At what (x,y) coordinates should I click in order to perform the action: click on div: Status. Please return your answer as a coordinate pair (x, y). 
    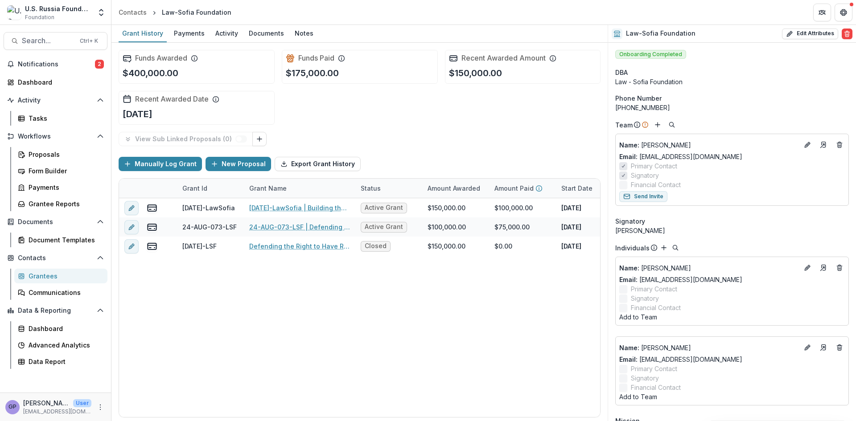
    Looking at the image, I should click on (389, 188).